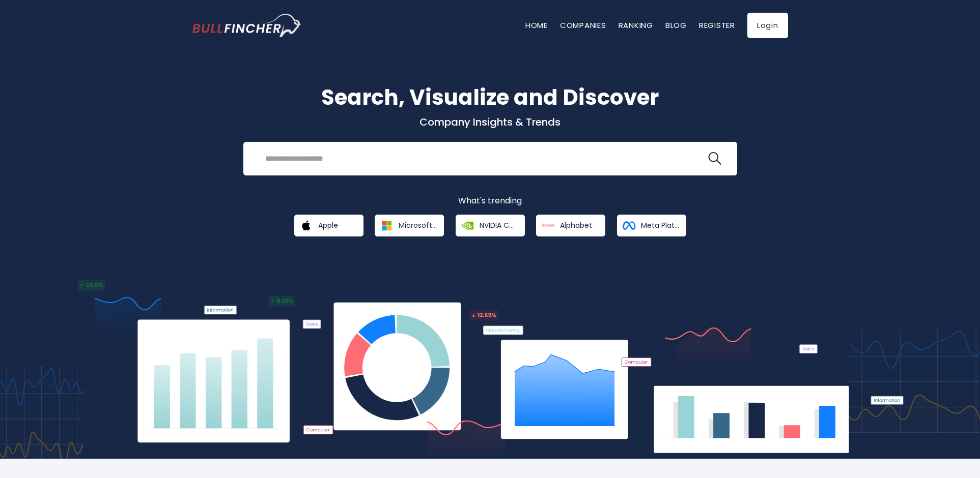  What do you see at coordinates (328, 225) in the screenshot?
I see `span: Apple` at bounding box center [328, 225].